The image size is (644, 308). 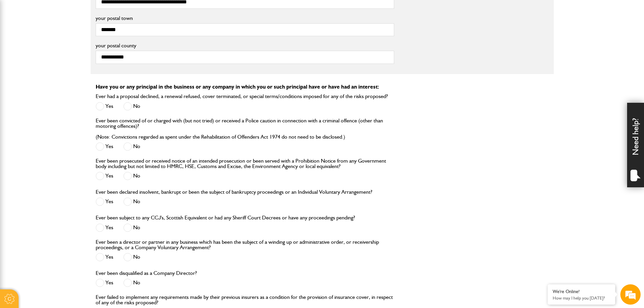 I want to click on label: Ever been subject to any CCJ's, Scottish Equivalent or had any Sheriff Court Decrees or have any ..., so click(x=225, y=217).